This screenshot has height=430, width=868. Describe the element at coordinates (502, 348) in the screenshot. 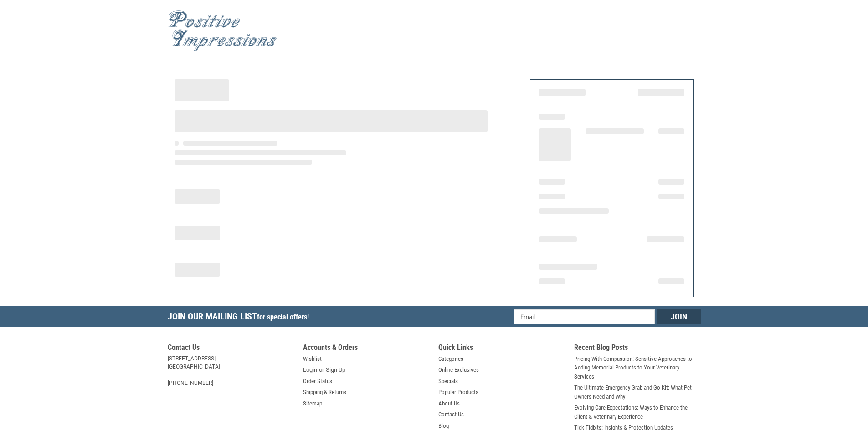

I see `h5: Quick Links` at that location.